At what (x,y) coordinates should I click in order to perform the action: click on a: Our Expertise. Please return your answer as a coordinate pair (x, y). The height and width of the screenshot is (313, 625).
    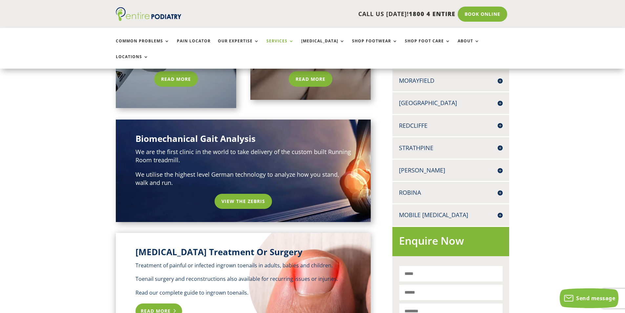
    Looking at the image, I should click on (239, 46).